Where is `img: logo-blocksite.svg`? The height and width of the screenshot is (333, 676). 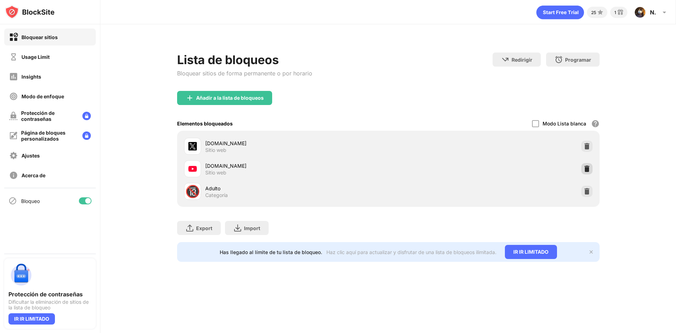
img: logo-blocksite.svg is located at coordinates (30, 12).